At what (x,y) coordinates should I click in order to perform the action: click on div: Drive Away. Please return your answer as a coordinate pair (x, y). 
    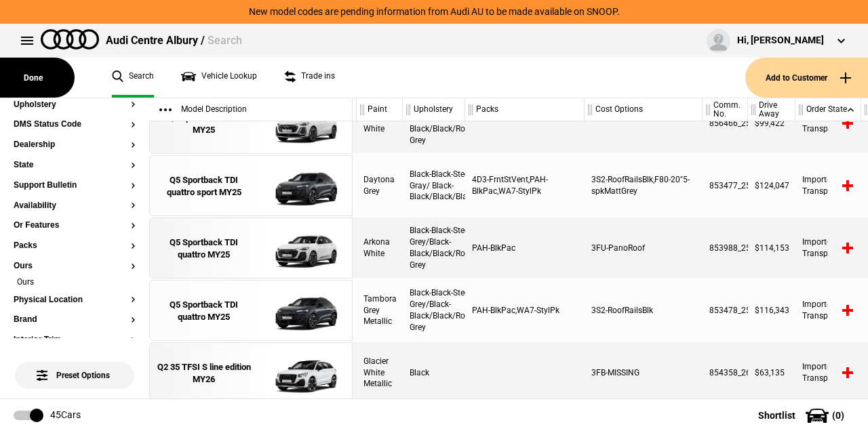
    Looking at the image, I should click on (771, 110).